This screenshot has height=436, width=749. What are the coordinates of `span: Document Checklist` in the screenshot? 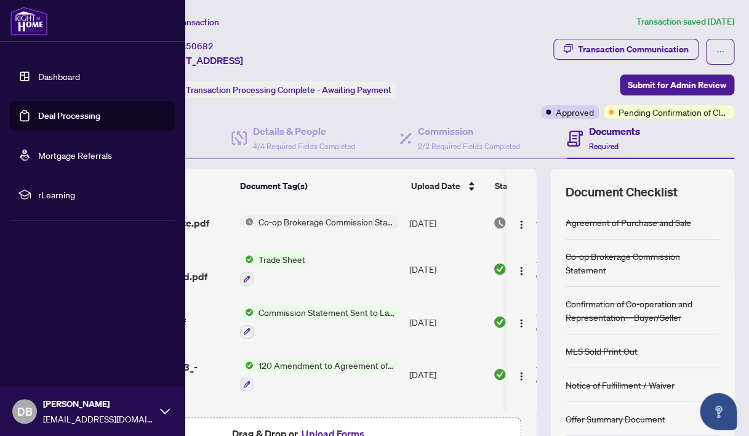 It's located at (621, 192).